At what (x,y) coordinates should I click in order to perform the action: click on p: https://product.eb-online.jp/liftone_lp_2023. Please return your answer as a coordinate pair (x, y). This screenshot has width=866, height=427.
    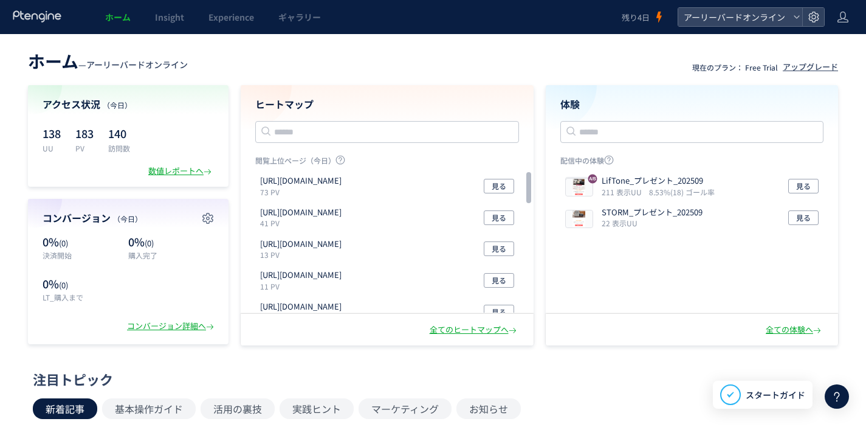
    Looking at the image, I should click on (301, 180).